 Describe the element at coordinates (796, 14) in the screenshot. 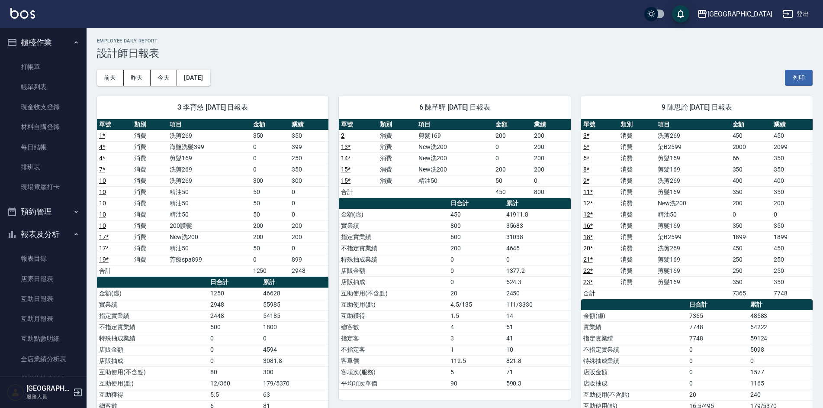

I see `button: 登出` at that location.